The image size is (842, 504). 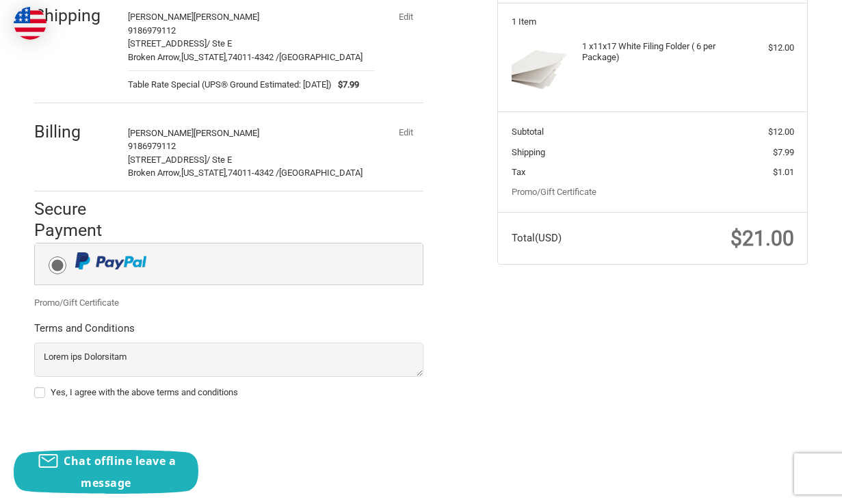 I want to click on span: $12.00, so click(x=781, y=132).